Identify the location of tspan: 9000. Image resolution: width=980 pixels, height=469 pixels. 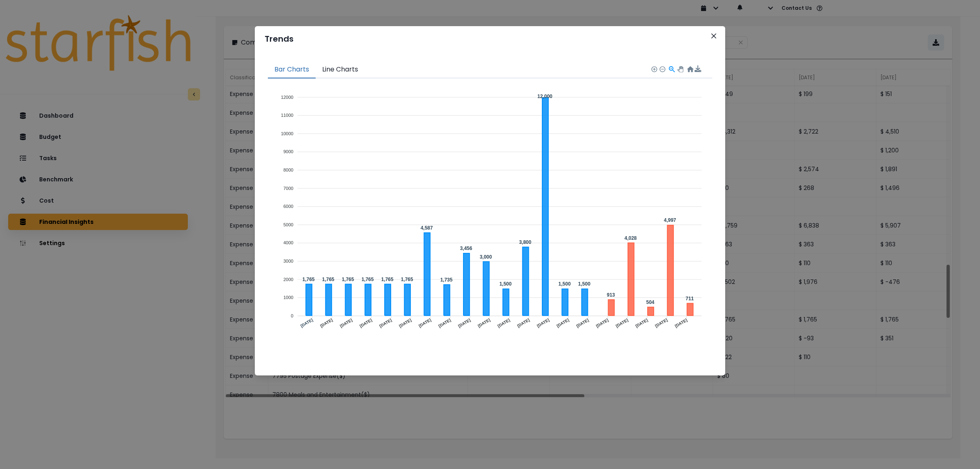
(289, 151).